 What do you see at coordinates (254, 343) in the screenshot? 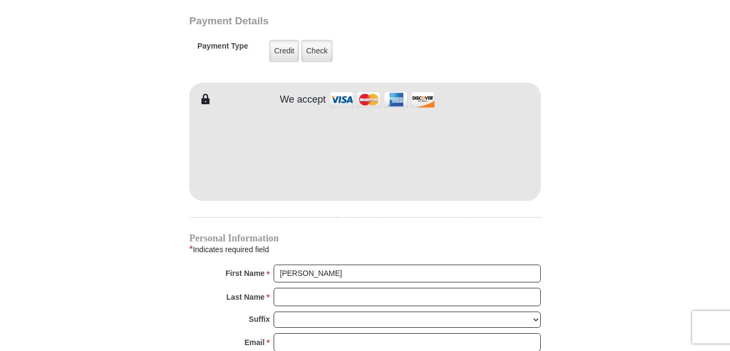
I see `strong: Email` at bounding box center [254, 343].